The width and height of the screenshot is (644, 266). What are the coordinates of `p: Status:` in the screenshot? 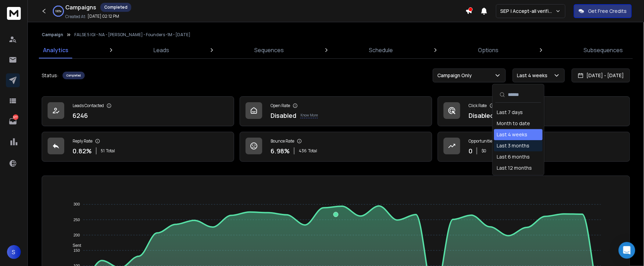 It's located at (50, 75).